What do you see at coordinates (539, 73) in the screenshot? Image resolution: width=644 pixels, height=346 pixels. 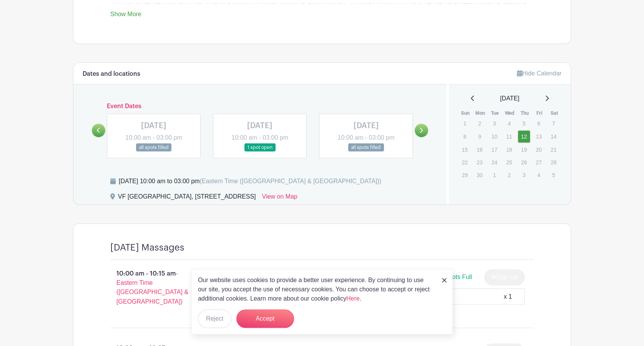 I see `a: Hide Calendar` at bounding box center [539, 73].